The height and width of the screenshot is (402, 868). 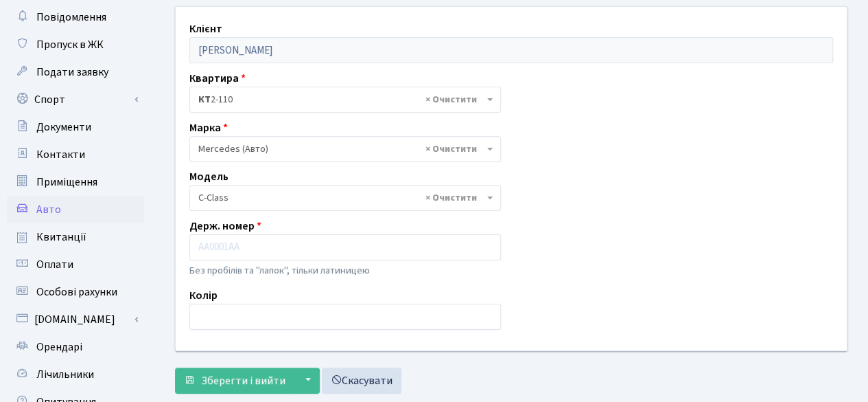 What do you see at coordinates (75, 182) in the screenshot?
I see `a: Приміщення` at bounding box center [75, 182].